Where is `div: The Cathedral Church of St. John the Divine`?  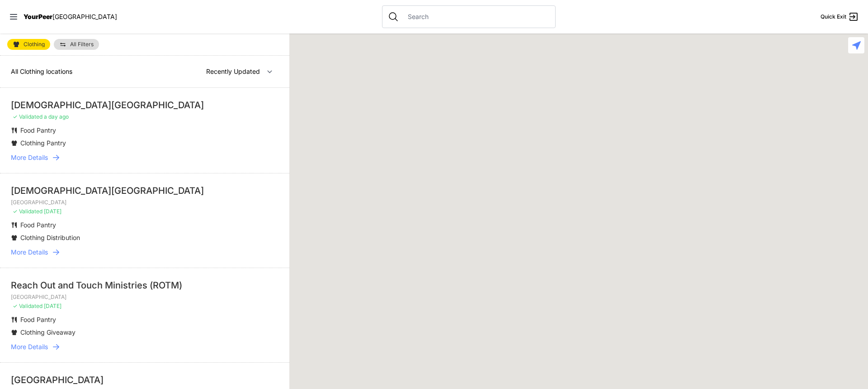
div: The Cathedral Church of St. John the Divine is located at coordinates (593, 90).